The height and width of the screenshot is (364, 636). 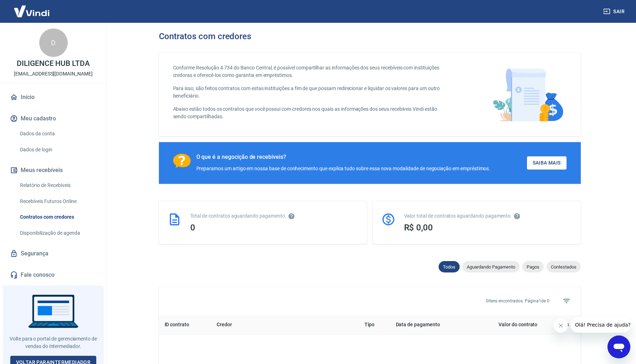 What do you see at coordinates (57, 185) in the screenshot?
I see `a: Relatório de Recebíveis` at bounding box center [57, 185].